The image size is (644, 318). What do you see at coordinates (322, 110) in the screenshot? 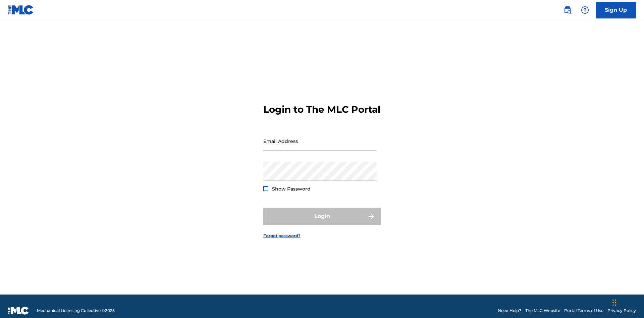
I see `h3: Login to The MLC Portal` at bounding box center [322, 110].